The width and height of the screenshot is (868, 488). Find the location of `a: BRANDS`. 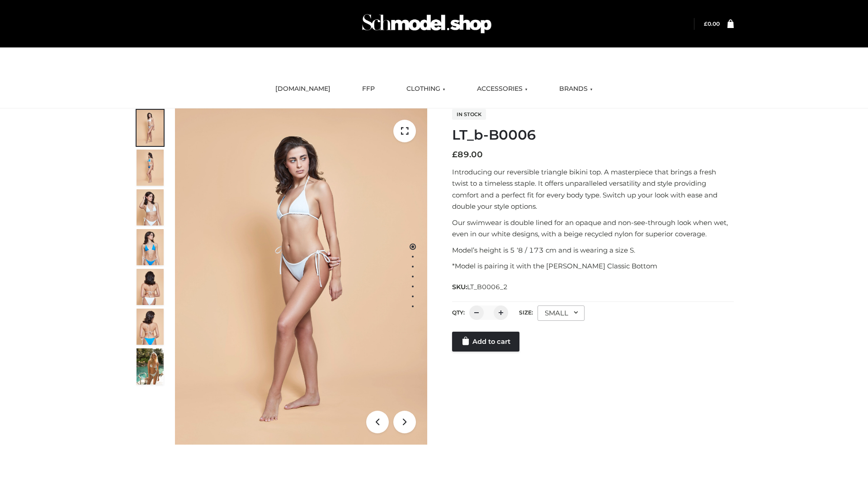

a: BRANDS is located at coordinates (576, 89).